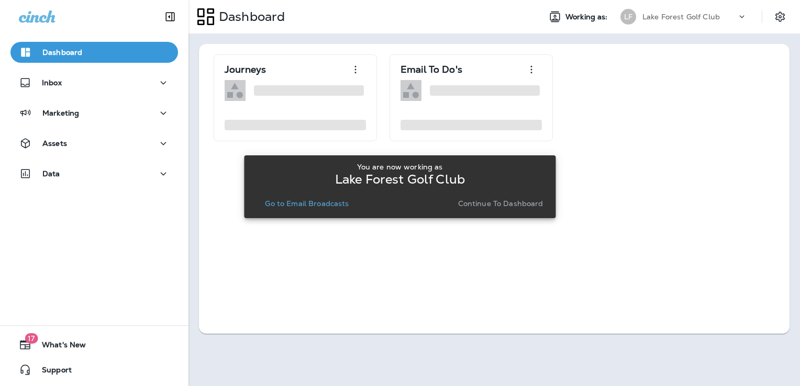 The width and height of the screenshot is (800, 386). Describe the element at coordinates (307, 204) in the screenshot. I see `p: Go to Email Broadcasts` at that location.